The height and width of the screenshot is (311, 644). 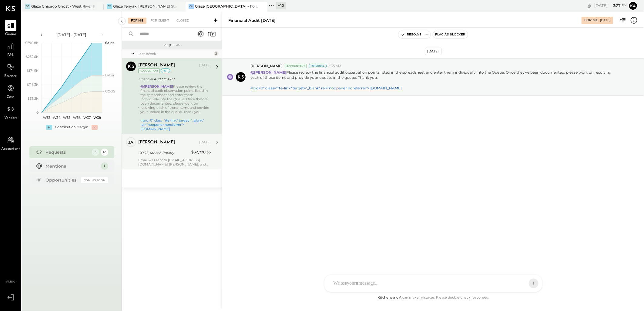 What do you see at coordinates (450, 35) in the screenshot?
I see `button: Flag as Blocker` at bounding box center [450, 35].